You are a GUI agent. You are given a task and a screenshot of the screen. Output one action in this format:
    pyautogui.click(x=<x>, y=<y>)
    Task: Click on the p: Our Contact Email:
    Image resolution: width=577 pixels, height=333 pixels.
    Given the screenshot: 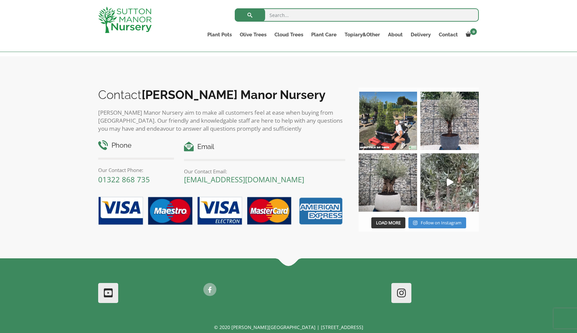 What is the action you would take?
    pyautogui.click(x=264, y=172)
    